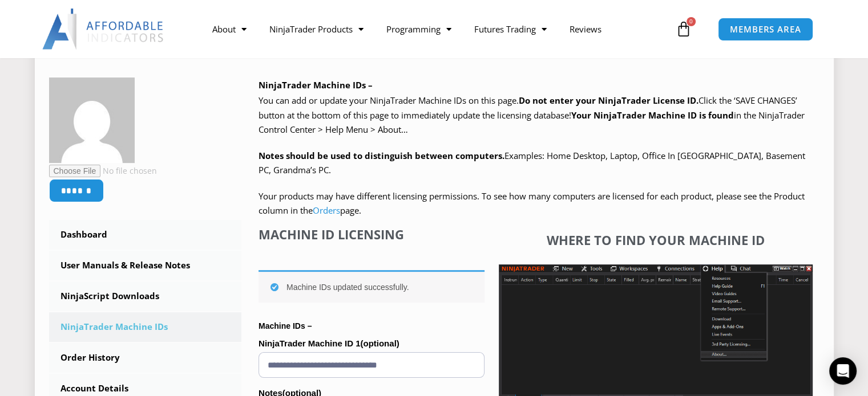 The image size is (868, 396). I want to click on span: You can add or update your NinjaTrader Machine IDs on this page., so click(389, 101).